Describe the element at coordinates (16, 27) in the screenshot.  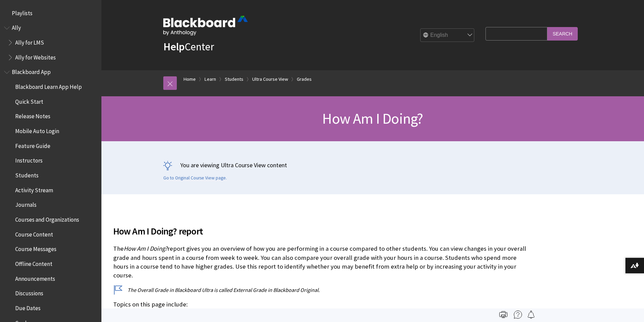
I see `span: Ally` at that location.